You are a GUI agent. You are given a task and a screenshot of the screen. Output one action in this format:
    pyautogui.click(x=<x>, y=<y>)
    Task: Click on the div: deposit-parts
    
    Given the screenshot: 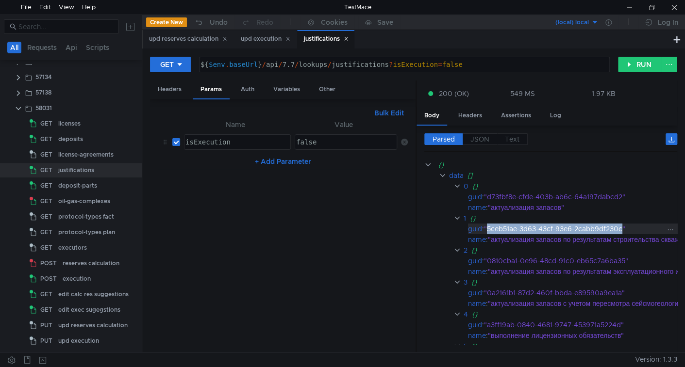 What is the action you would take?
    pyautogui.click(x=78, y=186)
    